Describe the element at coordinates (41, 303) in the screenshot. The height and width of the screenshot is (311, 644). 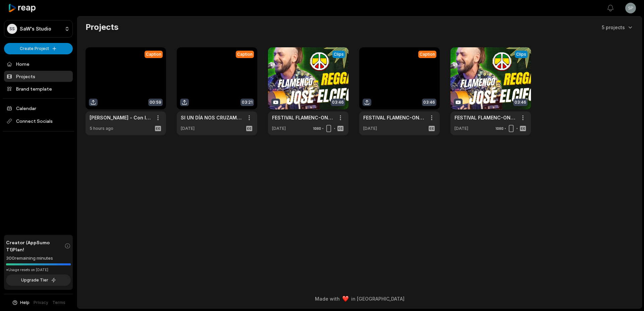
I see `a: Privacy` at that location.